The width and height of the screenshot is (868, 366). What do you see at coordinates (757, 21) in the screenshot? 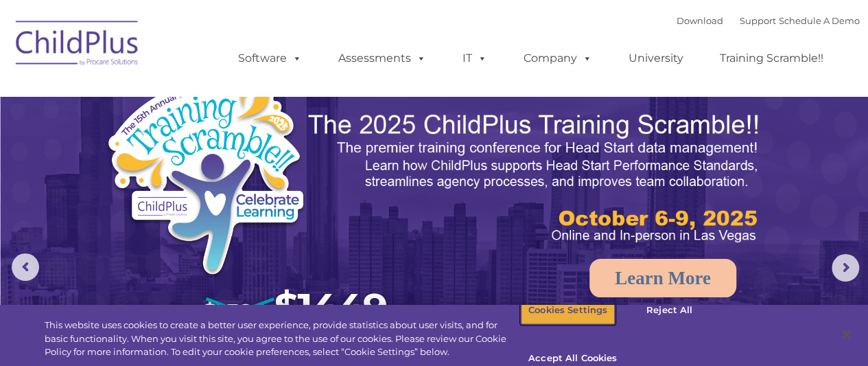
I see `a: Support` at bounding box center [757, 21].